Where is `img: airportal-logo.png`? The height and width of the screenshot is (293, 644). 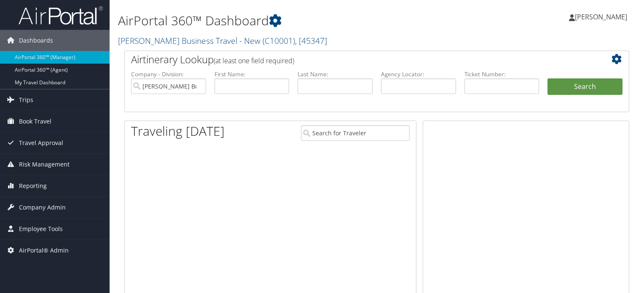 img: airportal-logo.png is located at coordinates (61, 15).